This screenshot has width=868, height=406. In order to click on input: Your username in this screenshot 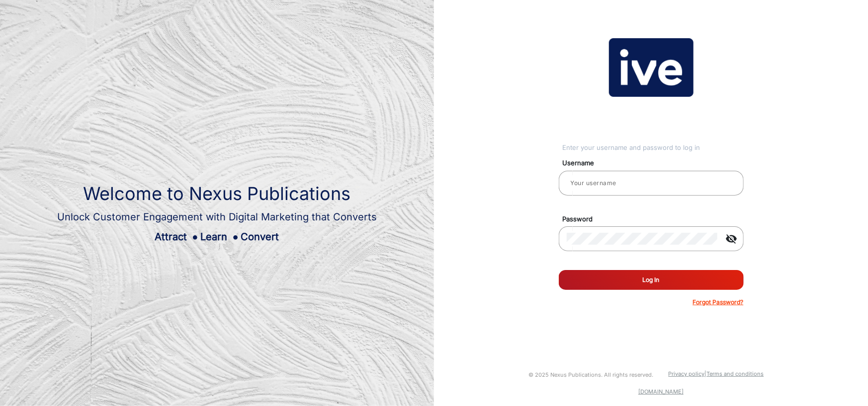, I will do `click(651, 183)`.